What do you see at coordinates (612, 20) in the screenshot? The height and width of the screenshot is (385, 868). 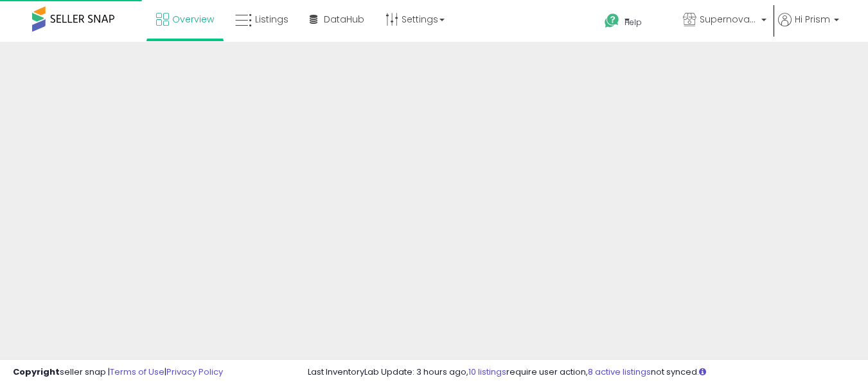 I see `i: Get Help` at bounding box center [612, 20].